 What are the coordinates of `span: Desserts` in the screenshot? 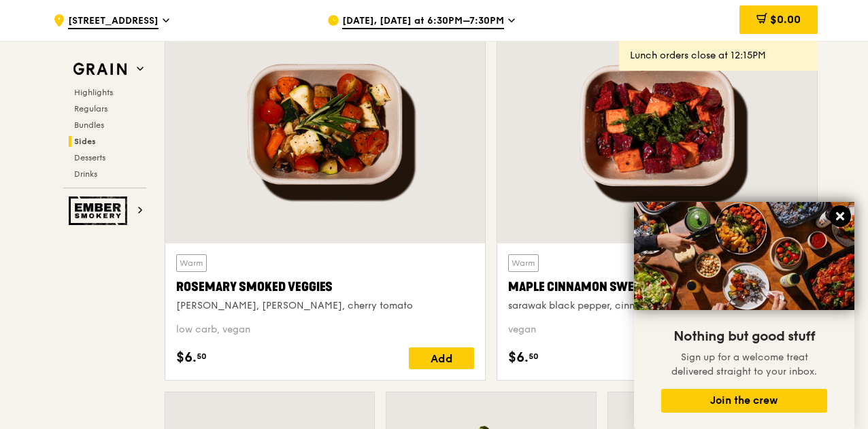 It's located at (90, 158).